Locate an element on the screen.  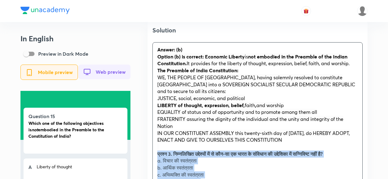
span: b. आर्थिक स्वतंत्रता is located at coordinates (175, 167).